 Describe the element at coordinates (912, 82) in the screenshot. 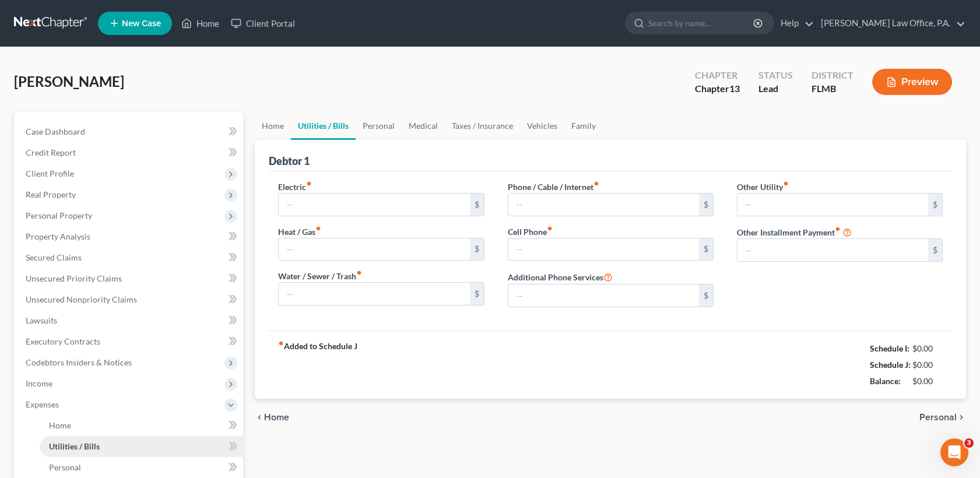

I see `button: Preview` at that location.